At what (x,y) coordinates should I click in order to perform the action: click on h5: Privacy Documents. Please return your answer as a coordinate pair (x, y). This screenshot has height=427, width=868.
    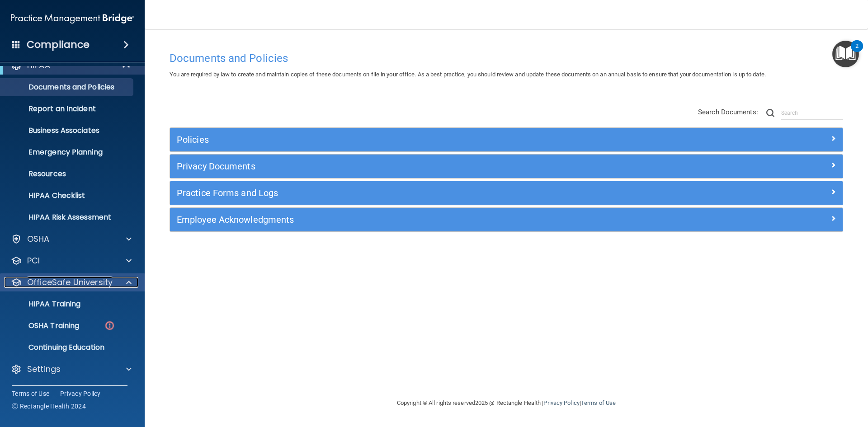
    Looking at the image, I should click on (422, 166).